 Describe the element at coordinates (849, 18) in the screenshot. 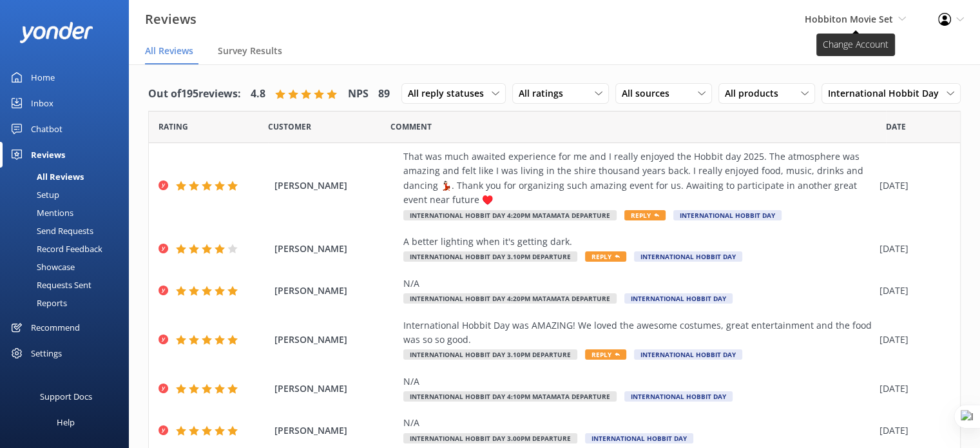

I see `span: Hobbiton Movie Set` at that location.